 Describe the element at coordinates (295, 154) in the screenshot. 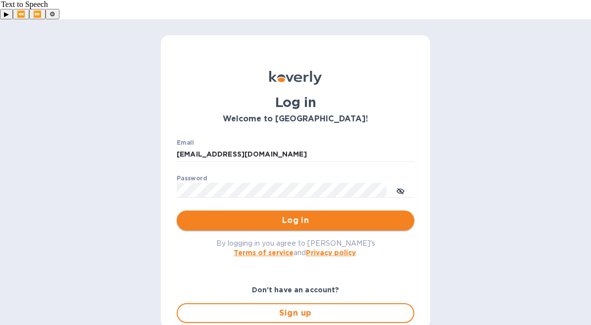

I see `input: Enter email address` at that location.